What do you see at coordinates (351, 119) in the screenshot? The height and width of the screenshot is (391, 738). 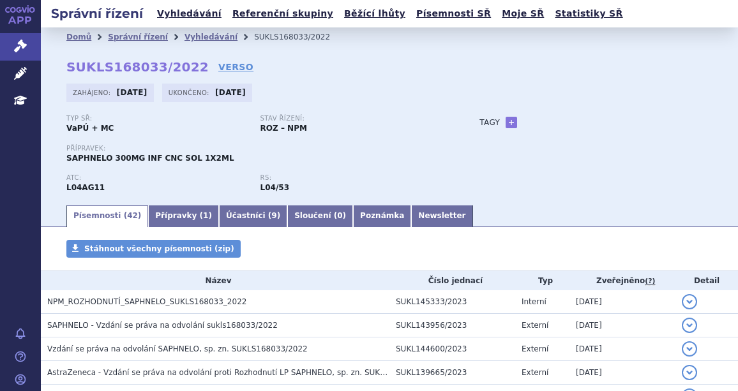 I see `p: Stav řízení:` at bounding box center [351, 119].